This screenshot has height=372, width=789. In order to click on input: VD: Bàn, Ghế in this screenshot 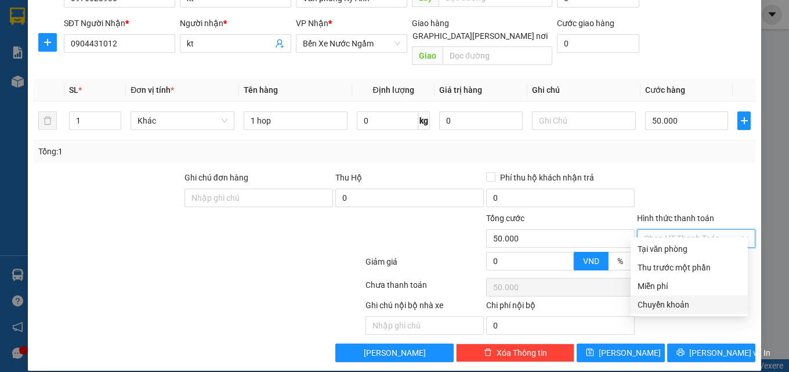, I will do `click(295, 121)`.